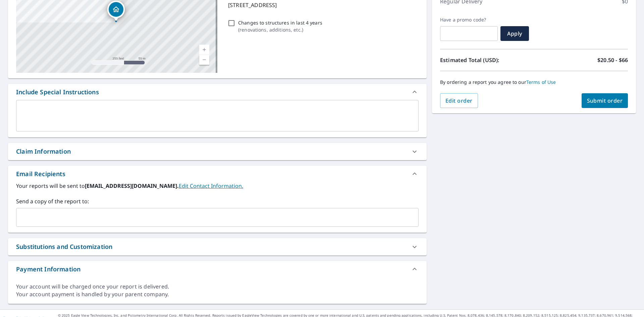  I want to click on span: Edit order, so click(459, 101).